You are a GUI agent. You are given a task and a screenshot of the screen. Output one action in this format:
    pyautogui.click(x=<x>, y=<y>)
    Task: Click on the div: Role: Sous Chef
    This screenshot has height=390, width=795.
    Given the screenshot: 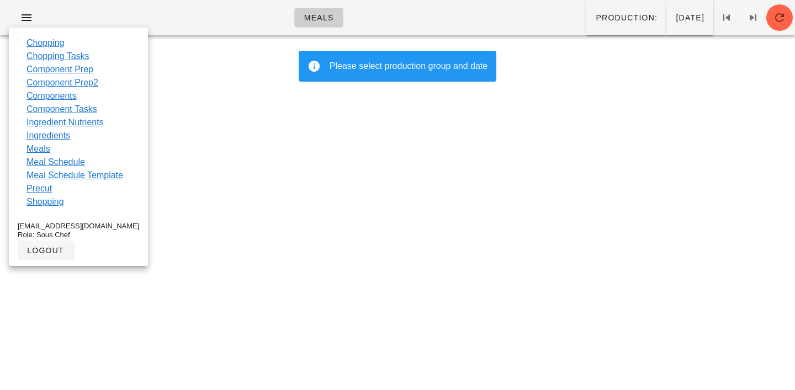 What is the action you would take?
    pyautogui.click(x=78, y=235)
    